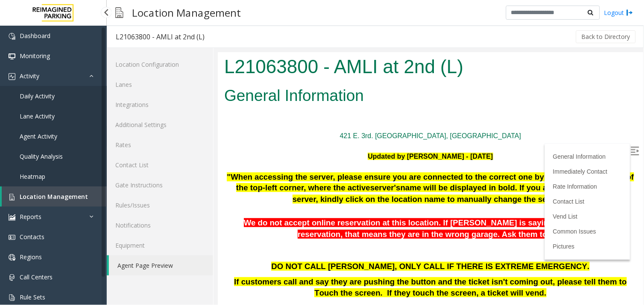  I want to click on button: Back to Directory, so click(606, 37).